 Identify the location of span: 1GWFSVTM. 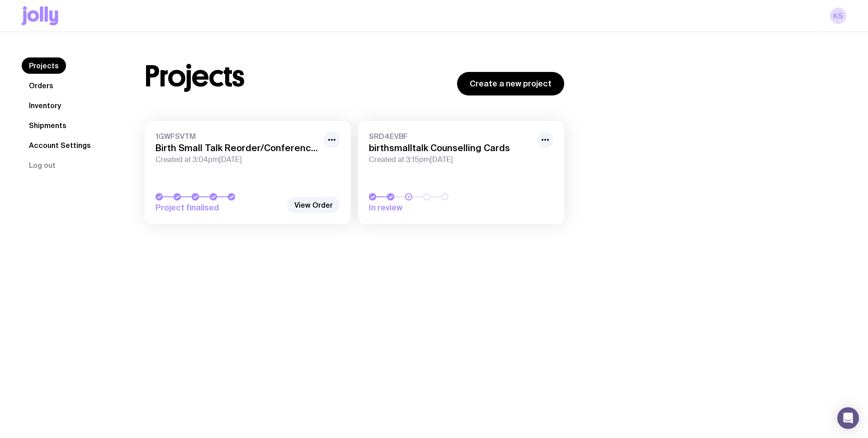
(237, 136).